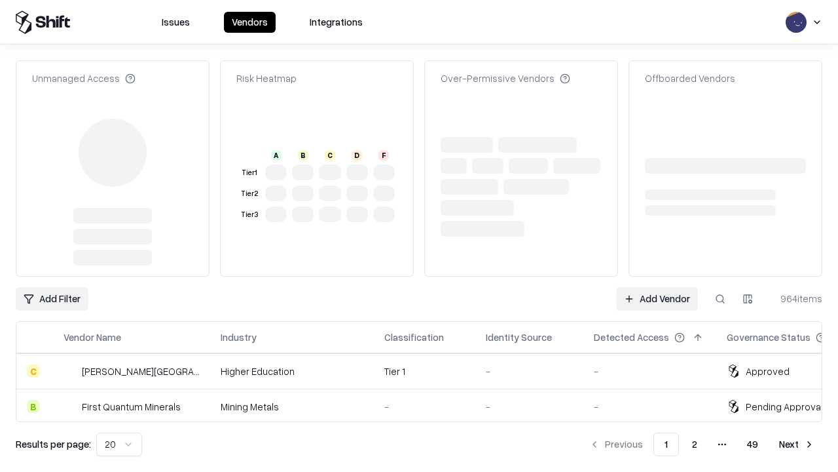 The image size is (838, 472). Describe the element at coordinates (519, 337) in the screenshot. I see `div: Identity Source` at that location.